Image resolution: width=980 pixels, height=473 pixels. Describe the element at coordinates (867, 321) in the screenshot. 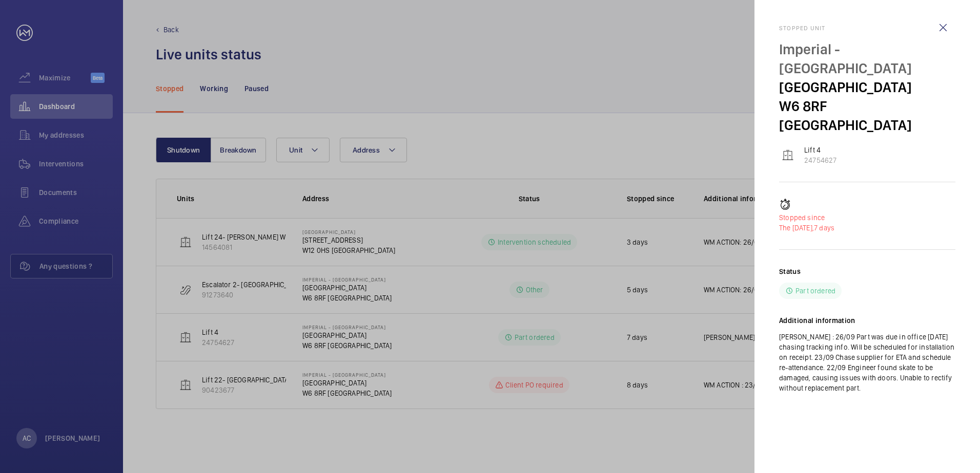

I see `h2: Additional information` at that location.